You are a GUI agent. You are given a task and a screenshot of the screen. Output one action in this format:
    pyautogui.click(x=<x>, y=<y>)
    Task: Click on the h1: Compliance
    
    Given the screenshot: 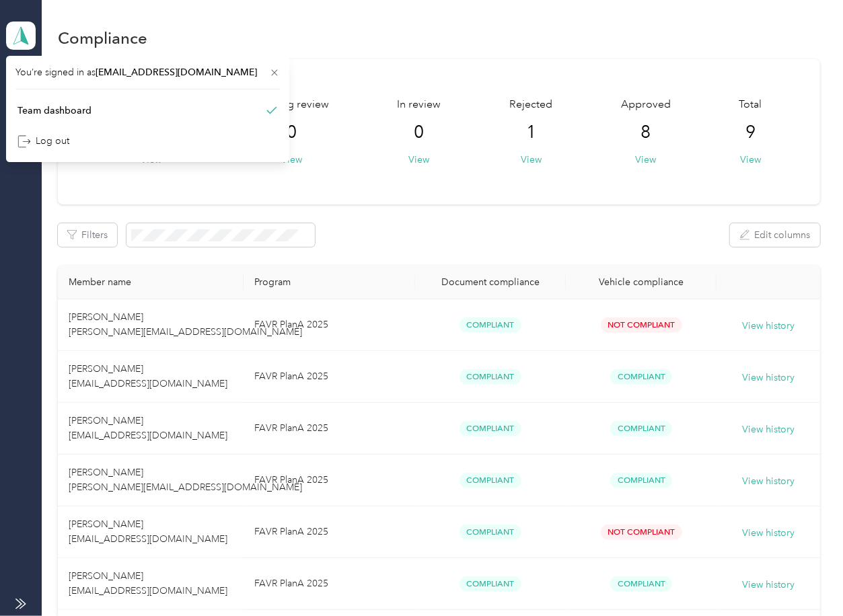 What is the action you would take?
    pyautogui.click(x=102, y=38)
    